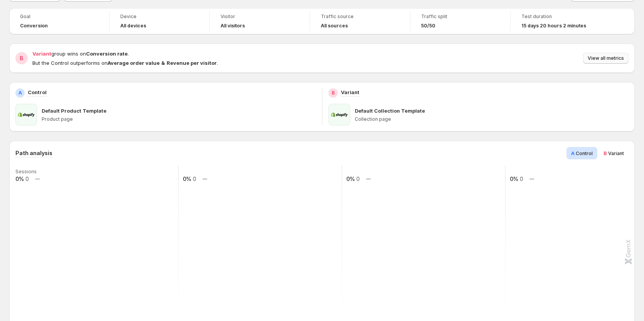  I want to click on img: Default Collection Template, so click(339, 115).